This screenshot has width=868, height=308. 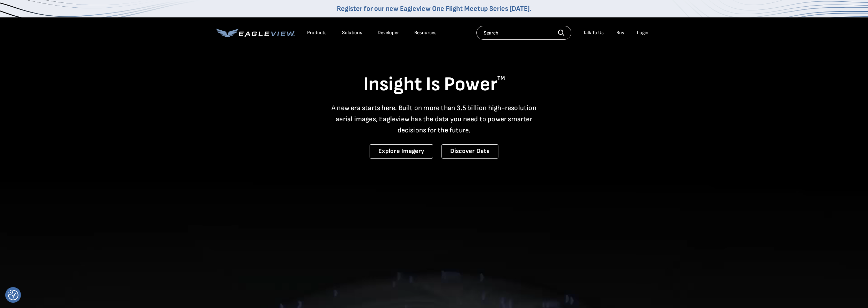 What do you see at coordinates (317, 33) in the screenshot?
I see `div: Products` at bounding box center [317, 33].